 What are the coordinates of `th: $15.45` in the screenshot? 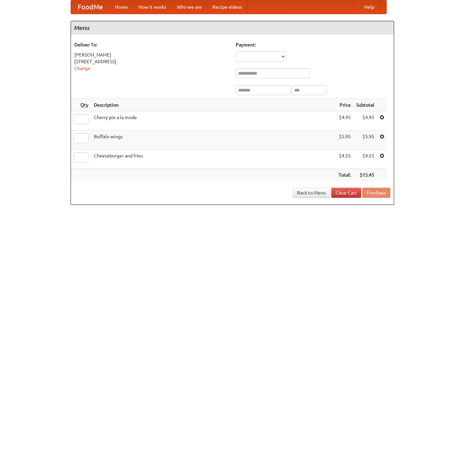 It's located at (365, 175).